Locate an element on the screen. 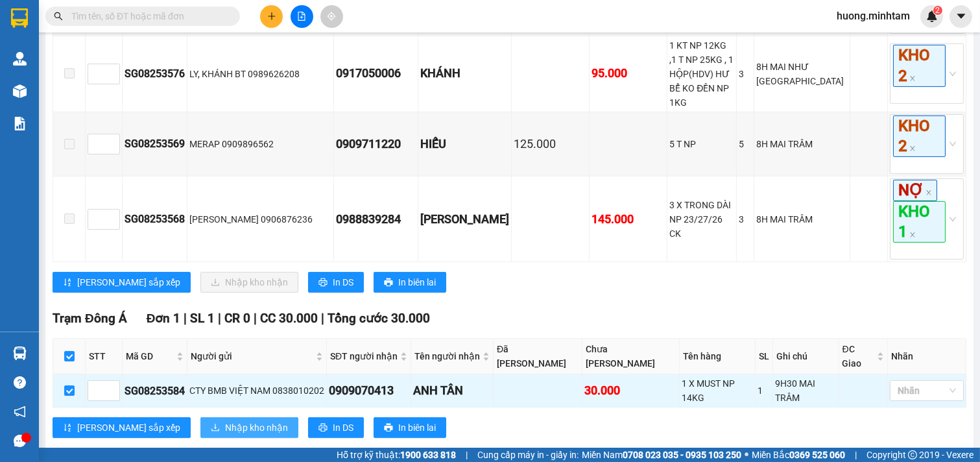 This screenshot has height=462, width=980. div: 3 X TRONG DÀI NP 23/27/26 CK is located at coordinates (702, 219).